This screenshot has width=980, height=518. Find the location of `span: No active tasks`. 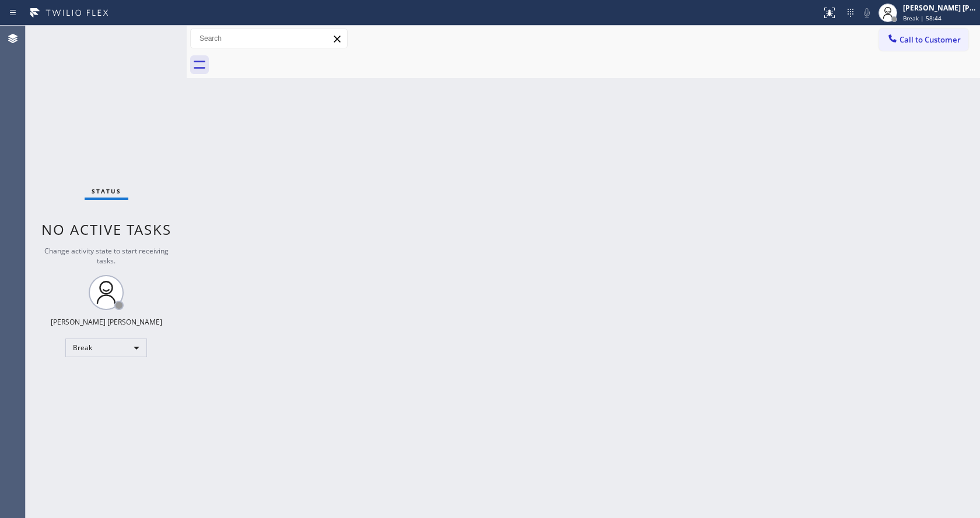

span: No active tasks is located at coordinates (106, 229).